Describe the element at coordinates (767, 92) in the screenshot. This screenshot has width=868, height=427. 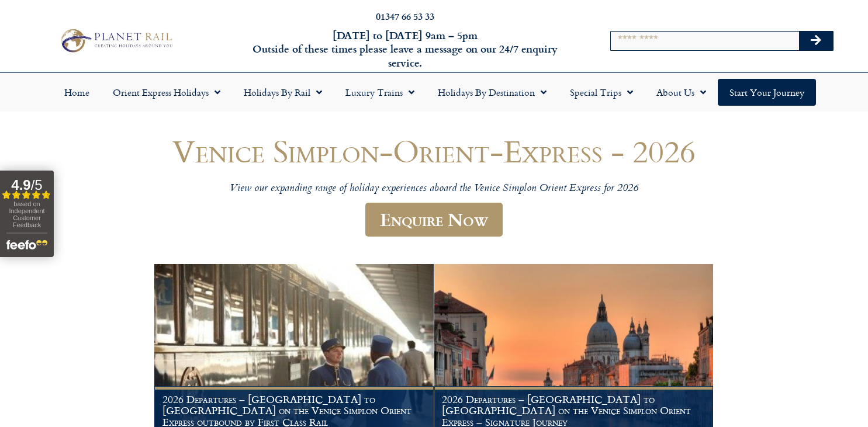
I see `a: Start your Journey` at that location.